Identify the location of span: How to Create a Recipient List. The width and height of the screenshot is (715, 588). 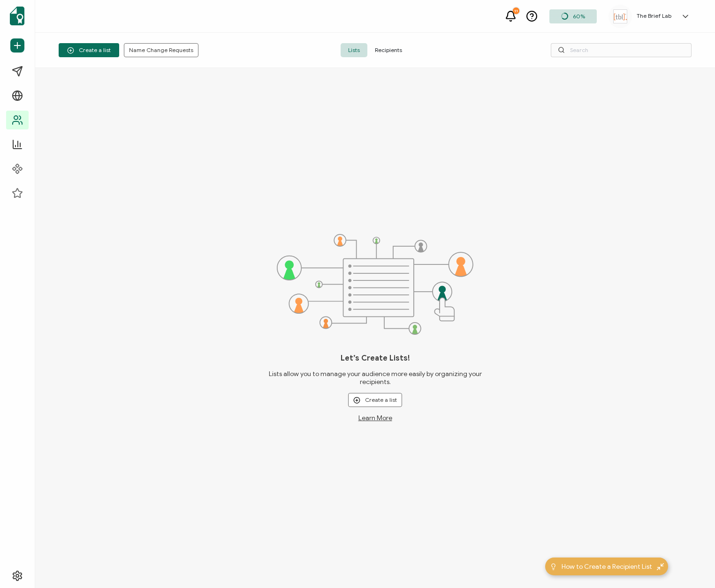
(607, 566).